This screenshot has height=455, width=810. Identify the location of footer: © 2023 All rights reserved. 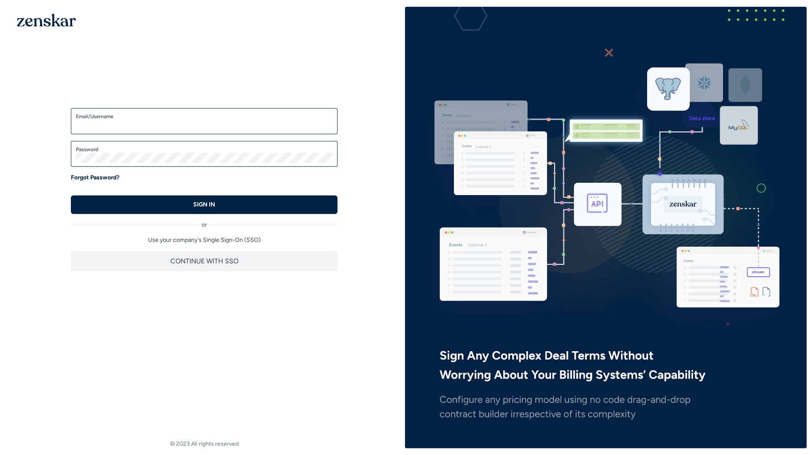
(204, 444).